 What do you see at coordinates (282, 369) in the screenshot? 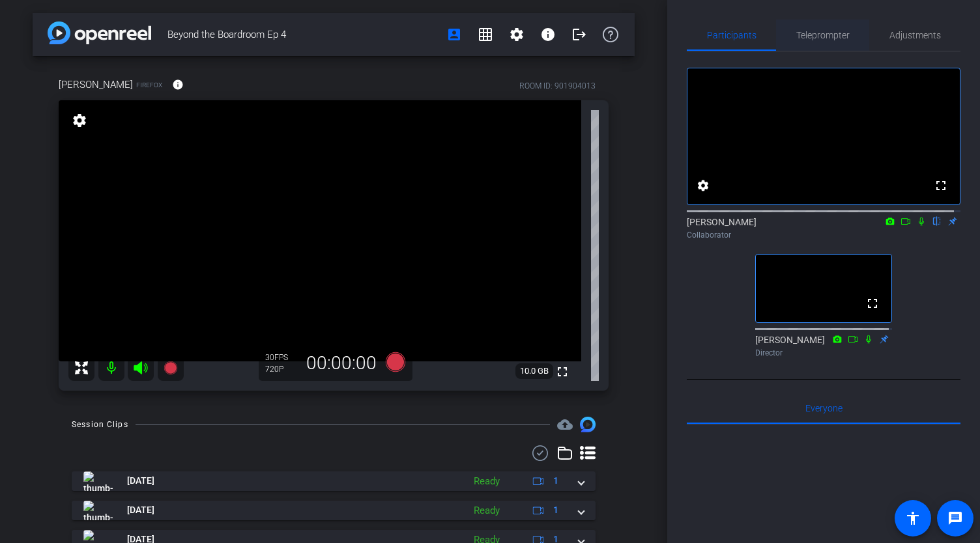
I see `div: 720P` at bounding box center [282, 369].